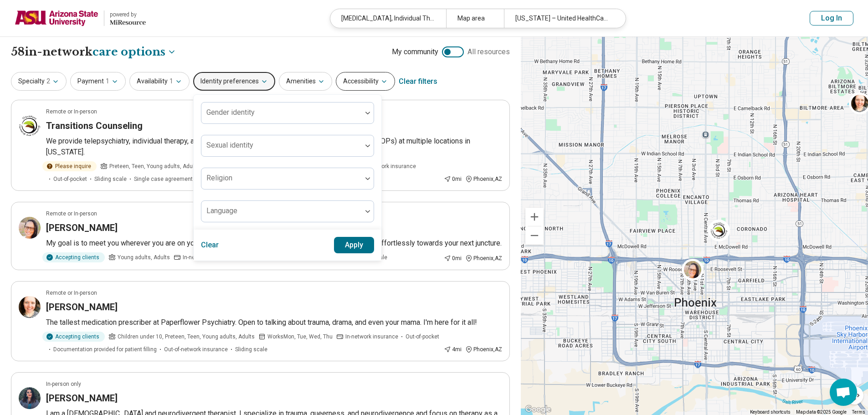  What do you see at coordinates (210, 245) in the screenshot?
I see `button: Clear` at bounding box center [210, 245].